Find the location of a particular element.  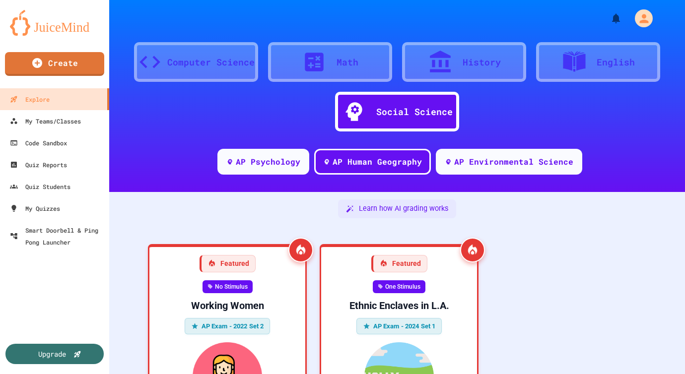

img: logo-orange.svg is located at coordinates (55, 23).